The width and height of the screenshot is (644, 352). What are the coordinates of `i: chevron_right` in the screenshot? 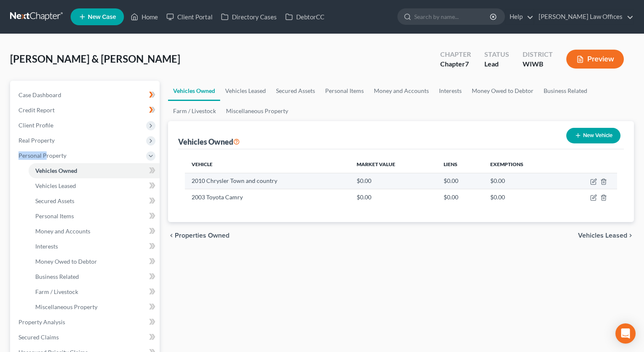 It's located at (630, 235).